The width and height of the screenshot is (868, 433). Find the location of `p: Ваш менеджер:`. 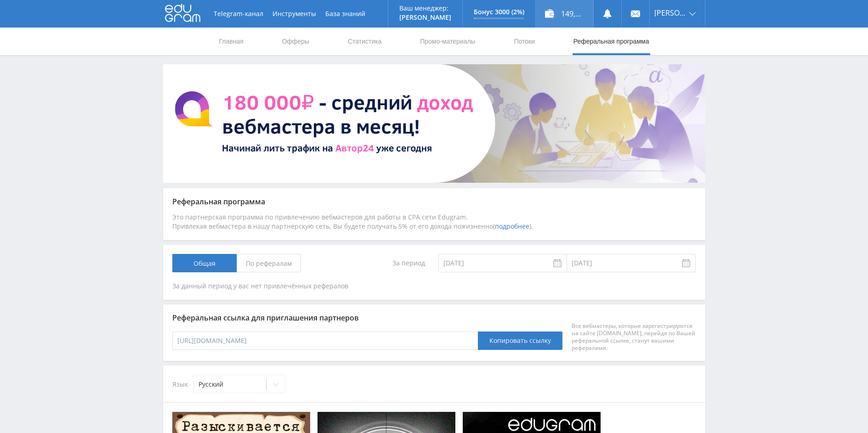

p: Ваш менеджер: is located at coordinates (425, 8).